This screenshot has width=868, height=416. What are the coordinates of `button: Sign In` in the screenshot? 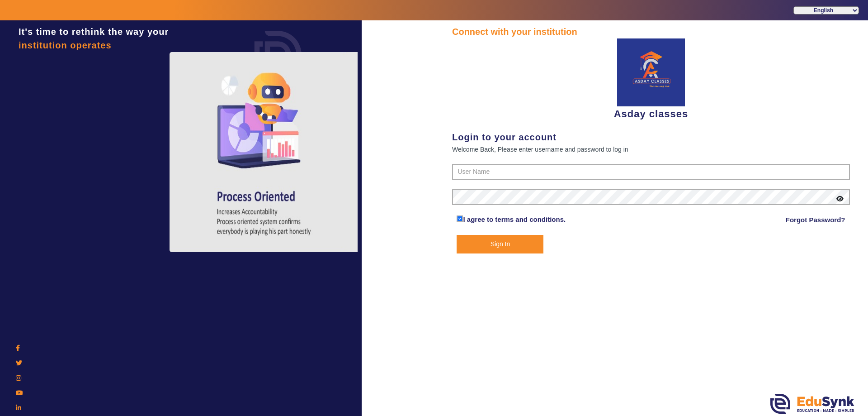 It's located at (500, 244).